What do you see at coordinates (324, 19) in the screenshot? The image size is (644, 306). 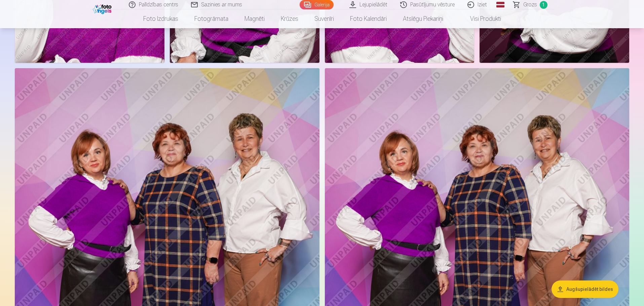 I see `a: Suvenīri` at bounding box center [324, 19].